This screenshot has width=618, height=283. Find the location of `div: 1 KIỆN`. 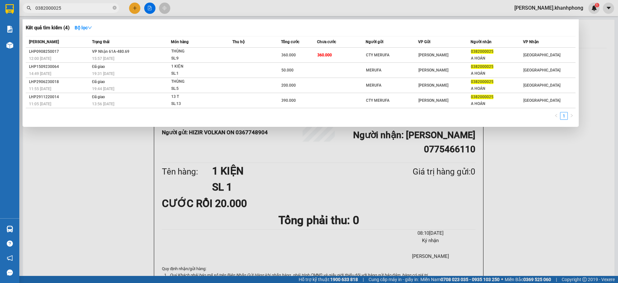

div: 1 KIỆN is located at coordinates (195, 67).